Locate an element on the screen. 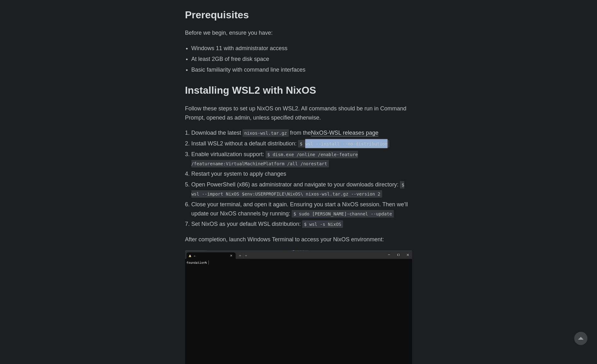 This screenshot has height=364, width=597. p: Restart your system to apply changes is located at coordinates (302, 174).